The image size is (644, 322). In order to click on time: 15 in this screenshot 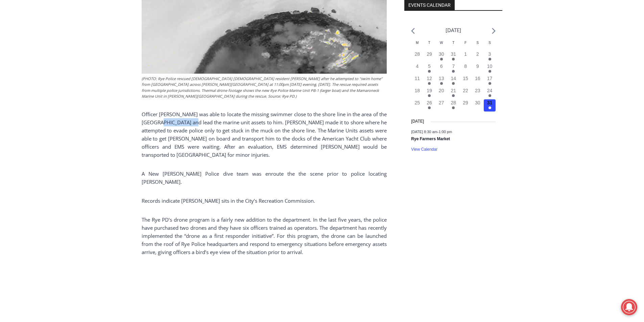, I will do `click(465, 78)`.